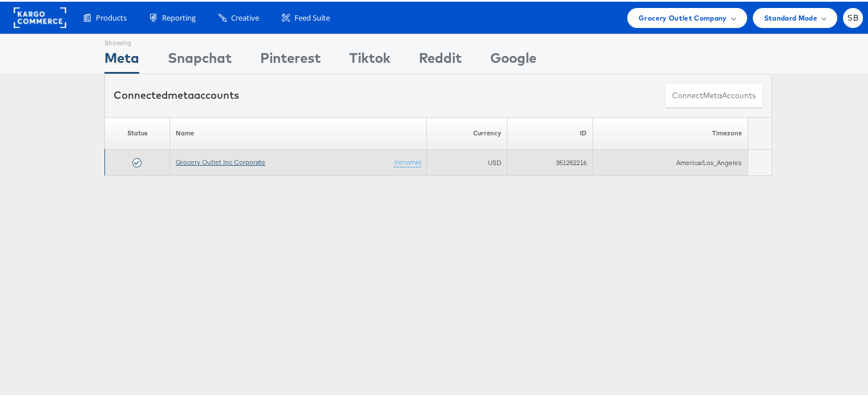 Image resolution: width=868 pixels, height=397 pixels. Describe the element at coordinates (178, 16) in the screenshot. I see `span: Reporting` at that location.